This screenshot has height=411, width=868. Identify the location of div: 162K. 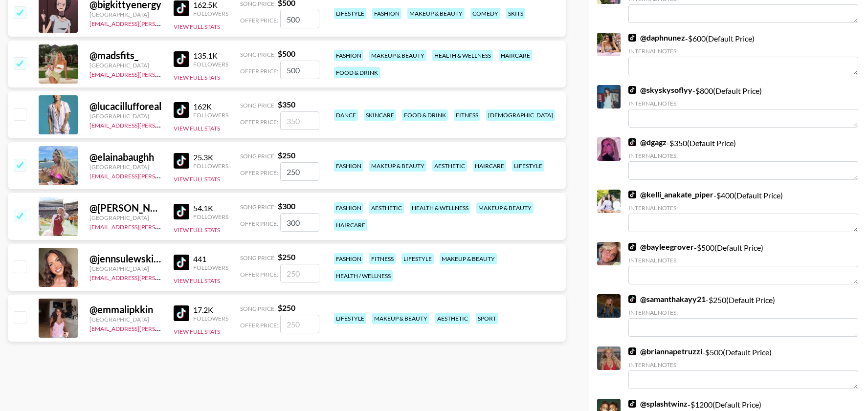
(211, 107).